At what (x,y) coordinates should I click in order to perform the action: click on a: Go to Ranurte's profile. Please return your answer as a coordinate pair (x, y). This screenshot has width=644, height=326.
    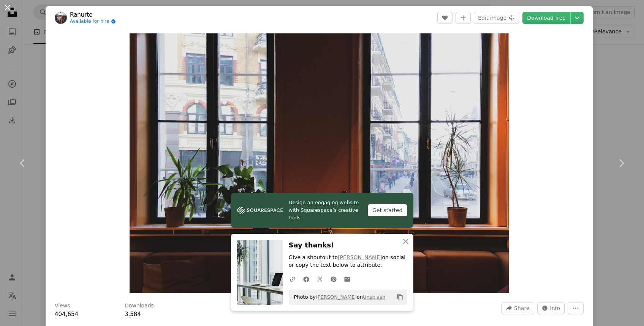
    Looking at the image, I should click on (61, 18).